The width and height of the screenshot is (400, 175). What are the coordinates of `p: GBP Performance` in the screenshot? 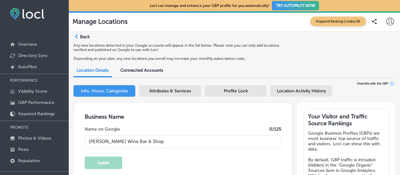 It's located at (36, 102).